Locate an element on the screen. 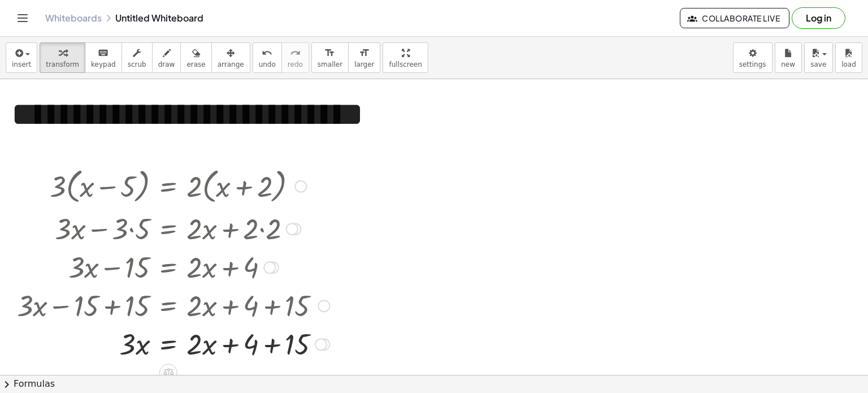 This screenshot has width=868, height=393. div: Apply the same math to both sides of the equation is located at coordinates (169, 372).